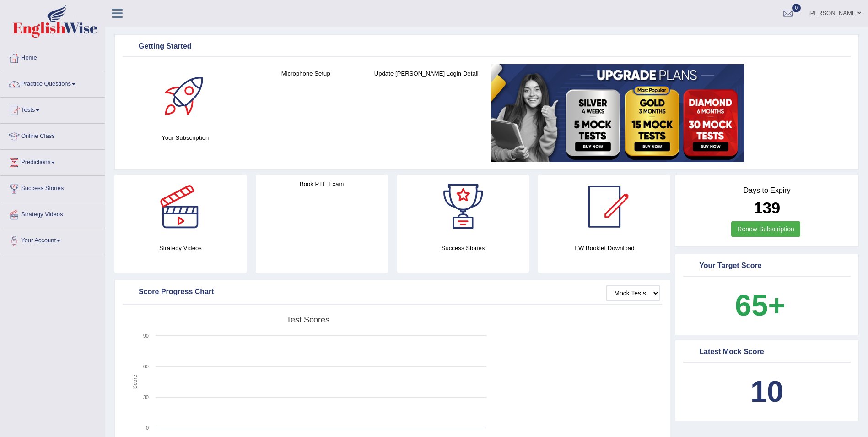 This screenshot has width=868, height=437. I want to click on a: Practice Questions, so click(52, 83).